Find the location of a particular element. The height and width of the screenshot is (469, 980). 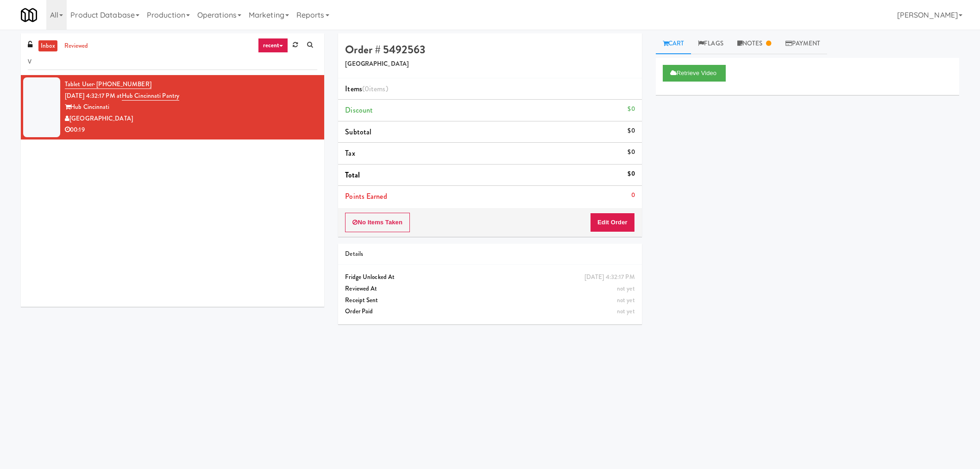

span: Discount is located at coordinates (359, 110).